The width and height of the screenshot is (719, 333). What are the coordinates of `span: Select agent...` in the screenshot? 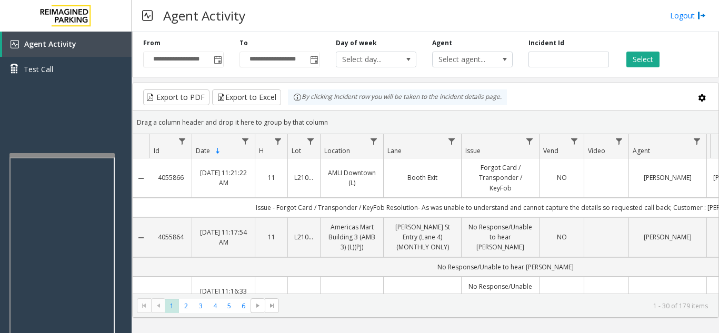 It's located at (464, 59).